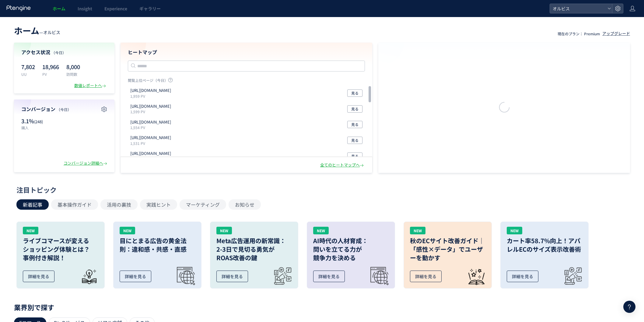  I want to click on p: 訪問数, so click(73, 74).